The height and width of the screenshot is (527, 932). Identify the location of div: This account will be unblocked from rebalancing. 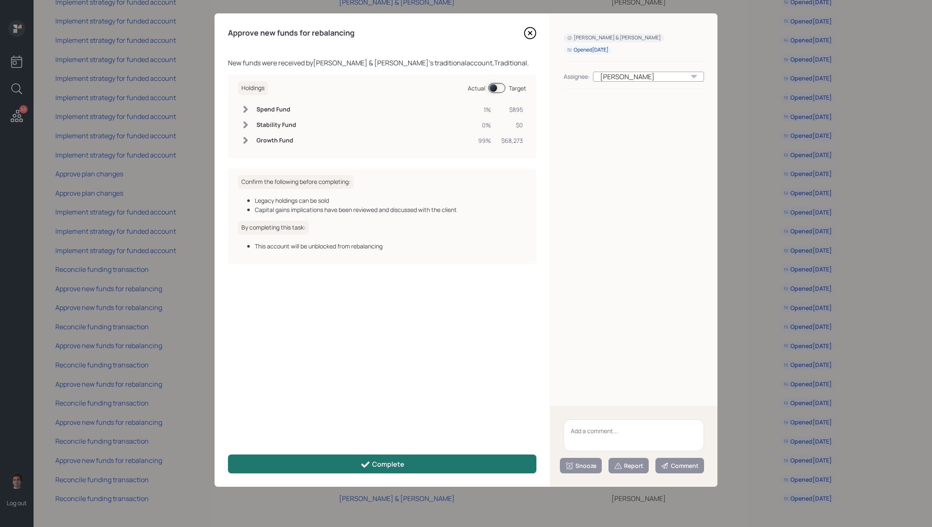
(391, 246).